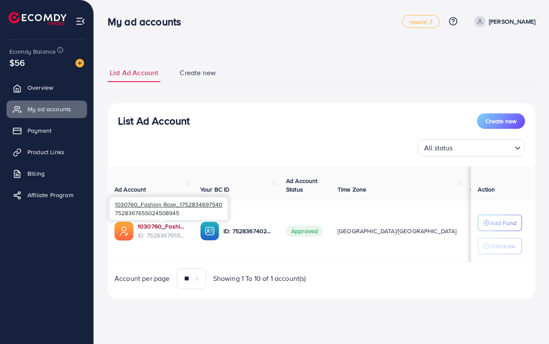  What do you see at coordinates (47, 173) in the screenshot?
I see `a: Billing` at bounding box center [47, 173].